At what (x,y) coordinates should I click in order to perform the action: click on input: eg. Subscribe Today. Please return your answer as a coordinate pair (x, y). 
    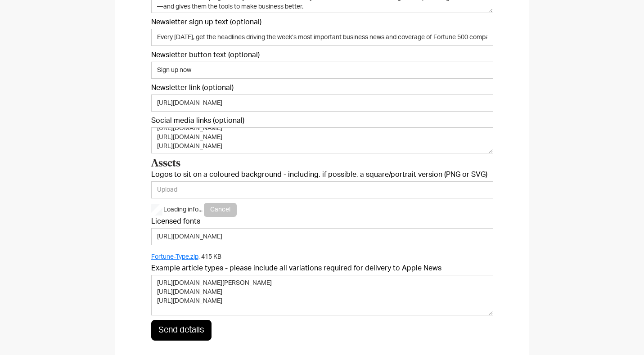
    Looking at the image, I should click on (322, 70).